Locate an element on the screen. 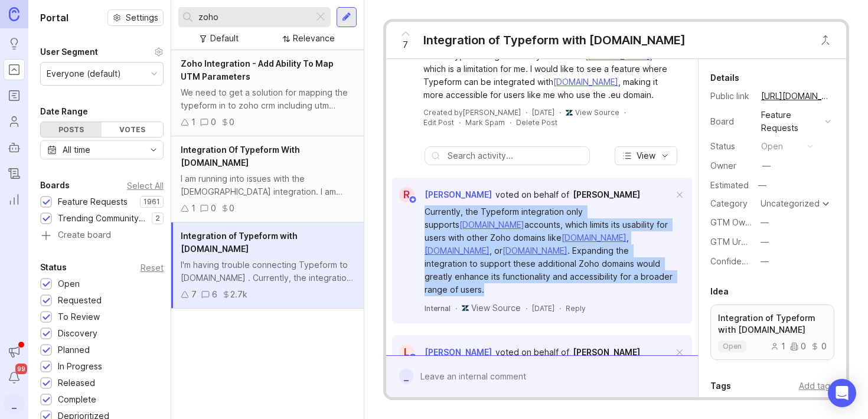 The width and height of the screenshot is (868, 419). span: 99 is located at coordinates (22, 369).